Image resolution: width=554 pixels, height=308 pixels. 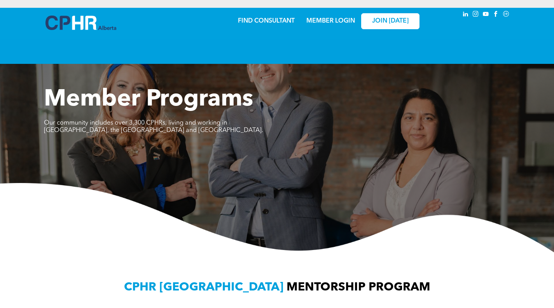 I want to click on img: A blue and white logo for cp alberta, so click(x=81, y=23).